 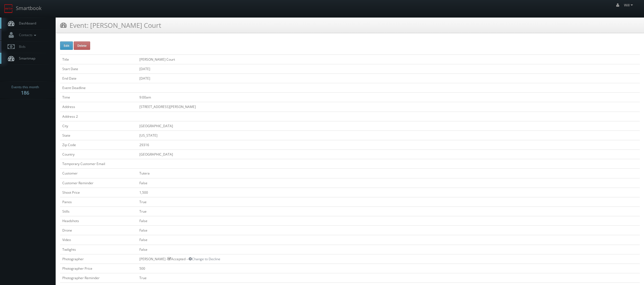 I want to click on span: Dashboard, so click(x=26, y=23).